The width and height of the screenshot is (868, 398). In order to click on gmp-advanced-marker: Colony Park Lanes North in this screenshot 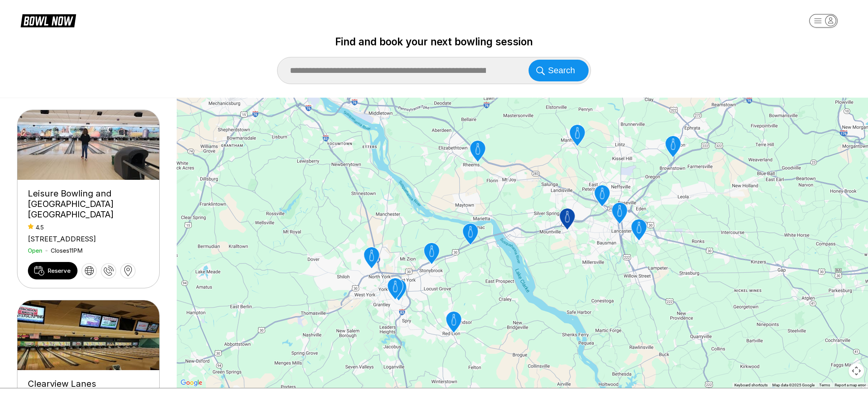, I will do `click(372, 258)`.